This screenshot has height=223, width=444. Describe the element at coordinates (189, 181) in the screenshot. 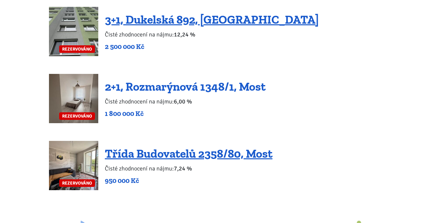

I see `p: 950 000 Kč` at that location.